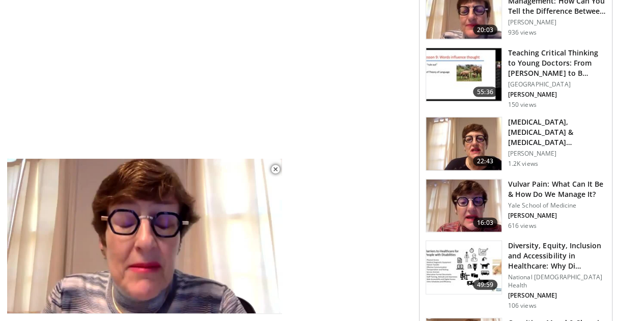 Image resolution: width=644 pixels, height=321 pixels. Describe the element at coordinates (516, 275) in the screenshot. I see `a: 49:59 Diversity, Equity, Inclusion and Accessibility in Healthcare: Why Di… National [DEMOGRAPHIC...` at that location.